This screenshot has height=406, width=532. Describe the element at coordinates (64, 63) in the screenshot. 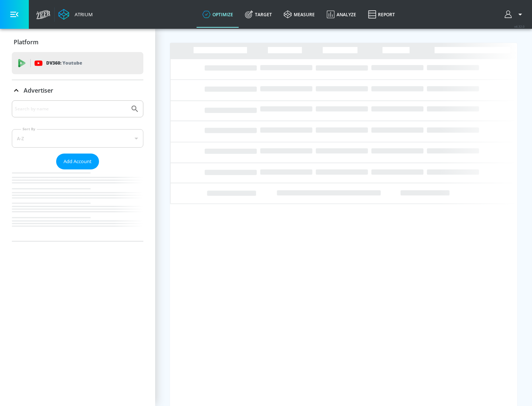

I see `p: DV360:` at that location.